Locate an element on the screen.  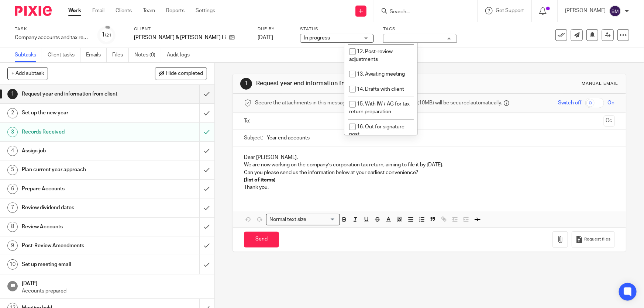
span: 13. Awaiting meeting is located at coordinates (381, 74).